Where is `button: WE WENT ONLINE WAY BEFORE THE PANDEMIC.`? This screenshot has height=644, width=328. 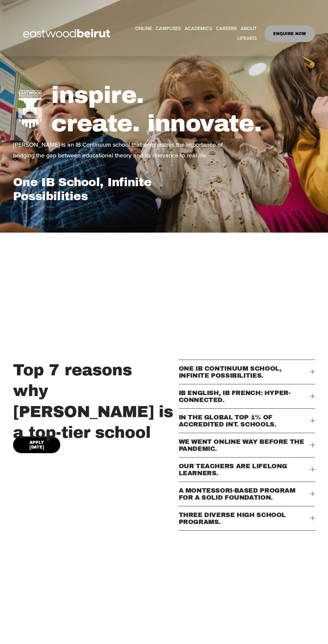 button: WE WENT ONLINE WAY BEFORE THE PANDEMIC. is located at coordinates (247, 445).